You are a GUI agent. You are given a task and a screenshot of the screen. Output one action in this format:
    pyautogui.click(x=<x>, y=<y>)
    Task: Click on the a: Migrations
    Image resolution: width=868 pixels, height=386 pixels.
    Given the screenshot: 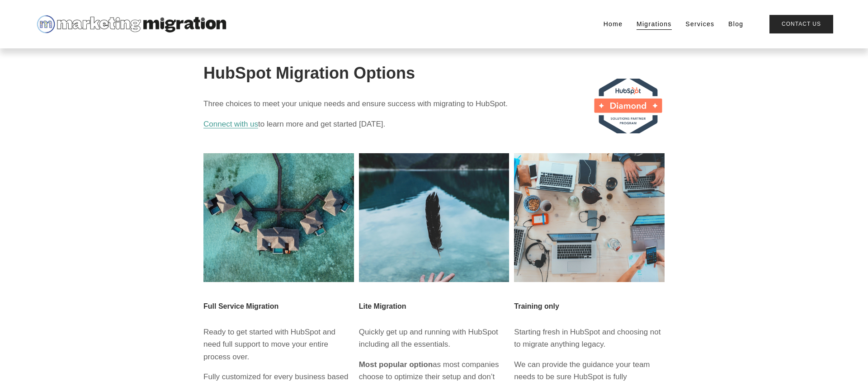 What is the action you would take?
    pyautogui.click(x=654, y=24)
    